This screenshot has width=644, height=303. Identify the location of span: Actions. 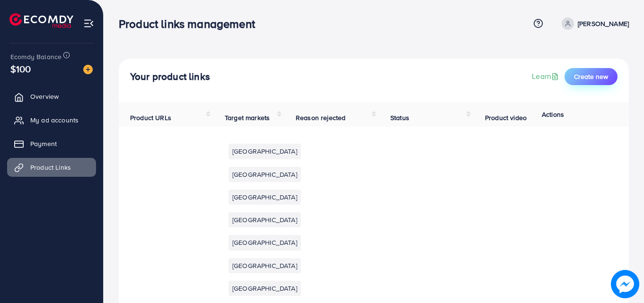
(553, 114).